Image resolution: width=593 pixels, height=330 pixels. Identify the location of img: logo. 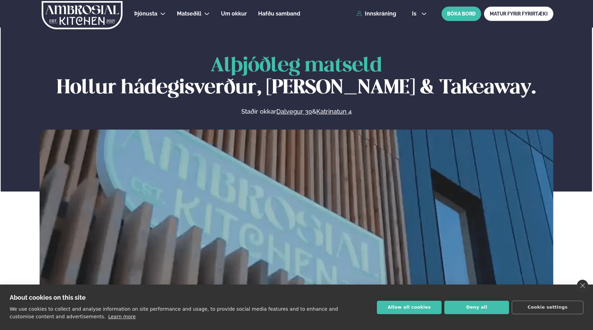
(82, 15).